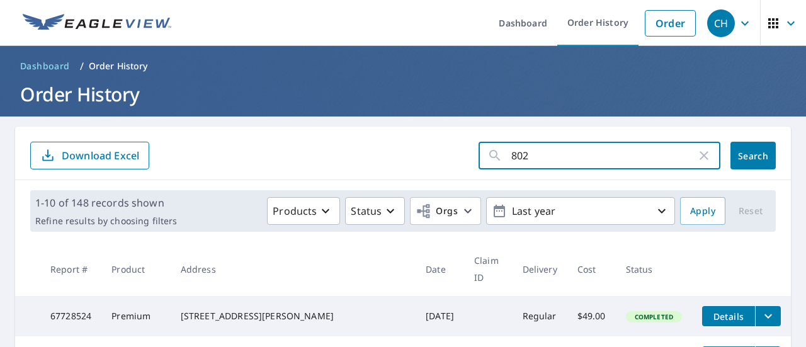 This screenshot has width=806, height=347. I want to click on a: Dashboard, so click(45, 66).